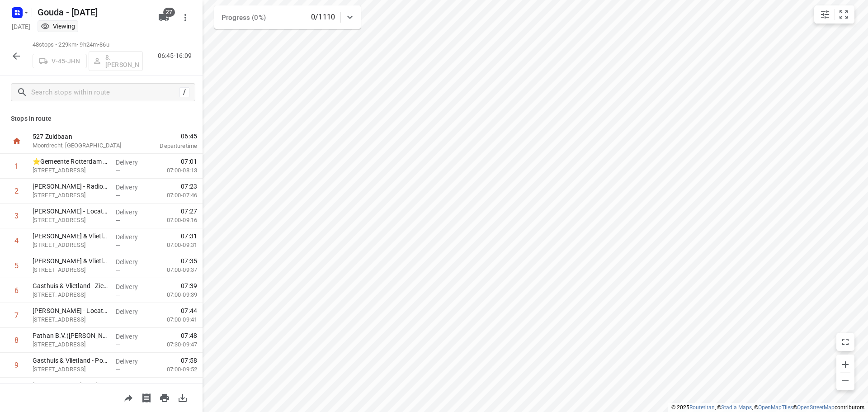 This screenshot has height=412, width=868. What do you see at coordinates (16, 265) in the screenshot?
I see `div: 5` at bounding box center [16, 265].